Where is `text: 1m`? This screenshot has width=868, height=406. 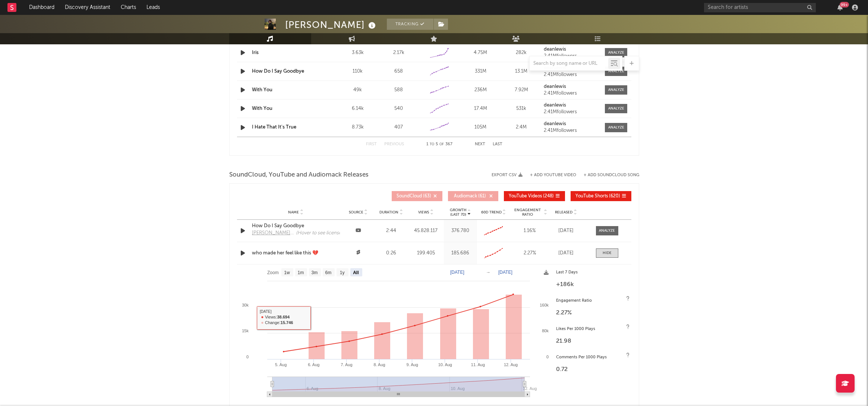
text: 1m is located at coordinates (300, 273).